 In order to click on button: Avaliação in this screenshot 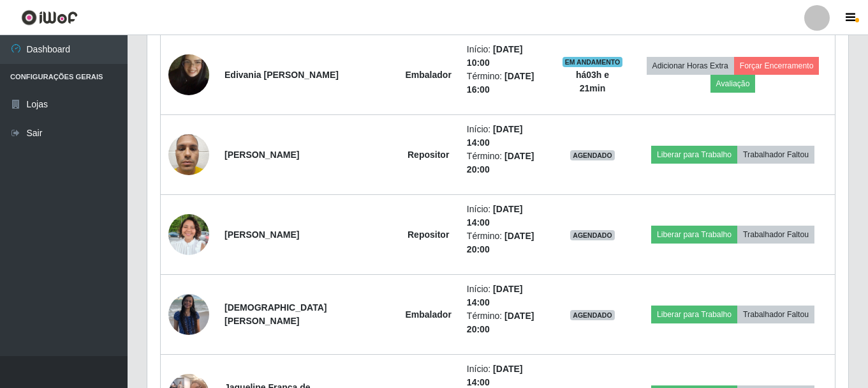, I will do `click(733, 84)`.